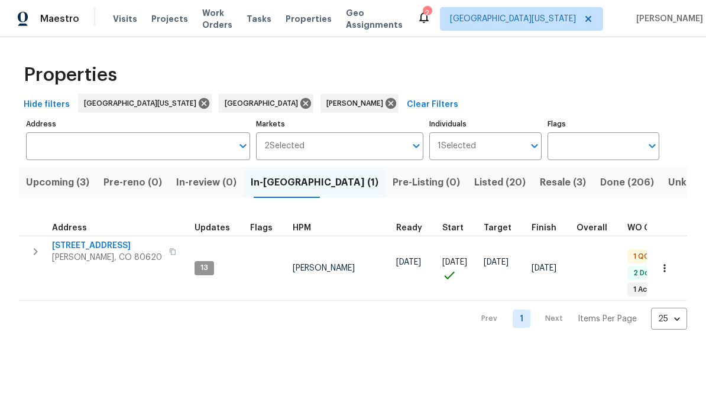 The image size is (706, 420). I want to click on label: Address, so click(138, 124).